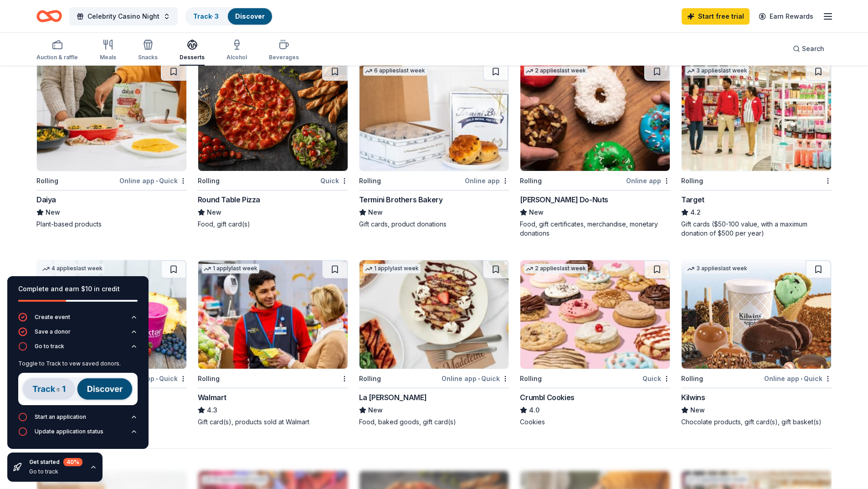 The width and height of the screenshot is (868, 489). I want to click on a: Image for DaiyaRollingOnline app•QuickDaiyaNewPlant-based products, so click(112, 145).